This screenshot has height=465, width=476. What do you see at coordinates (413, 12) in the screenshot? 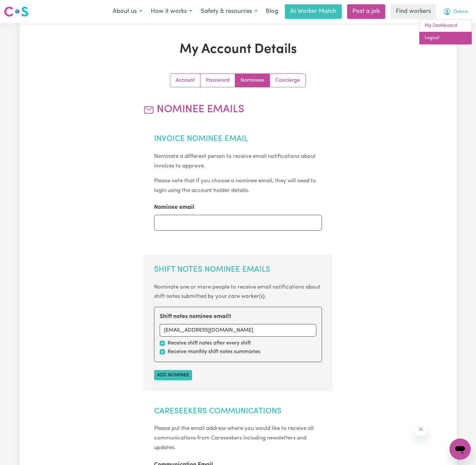
I see `a: Find workers` at bounding box center [413, 12].